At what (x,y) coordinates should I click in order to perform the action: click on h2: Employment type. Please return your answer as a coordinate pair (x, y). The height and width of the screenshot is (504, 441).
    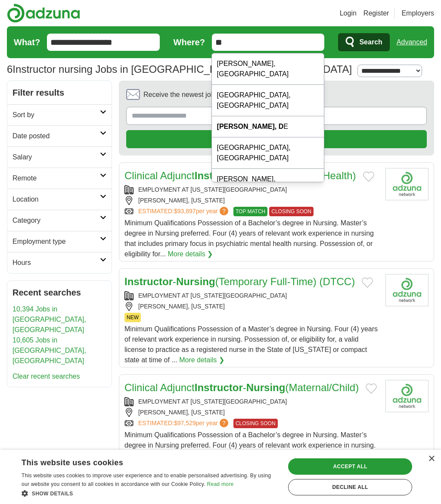
    Looking at the image, I should click on (56, 242).